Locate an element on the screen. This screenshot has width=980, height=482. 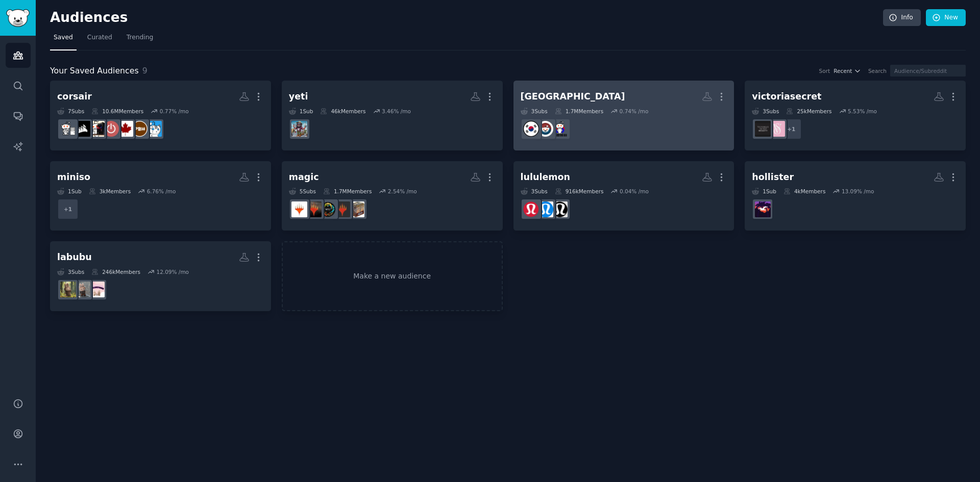
div: labubu is located at coordinates (74, 257).